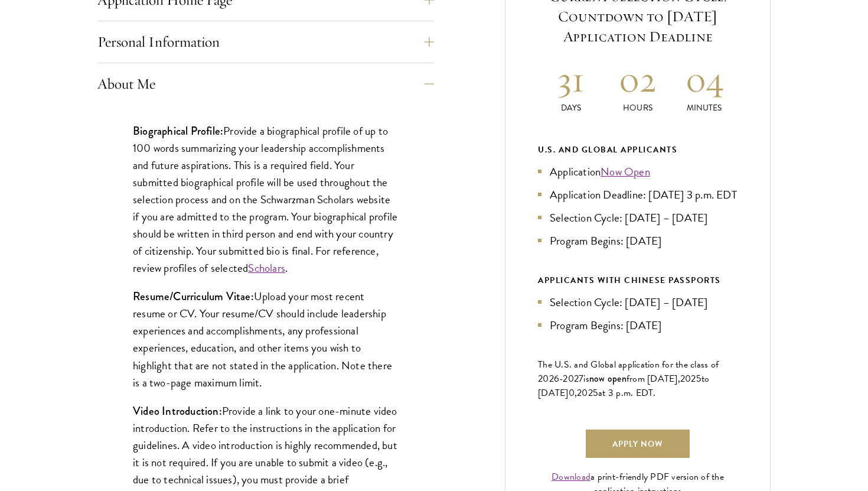 Image resolution: width=868 pixels, height=491 pixels. I want to click on div: APPLICANTS WITH CHINESE PASSPORTS, so click(638, 280).